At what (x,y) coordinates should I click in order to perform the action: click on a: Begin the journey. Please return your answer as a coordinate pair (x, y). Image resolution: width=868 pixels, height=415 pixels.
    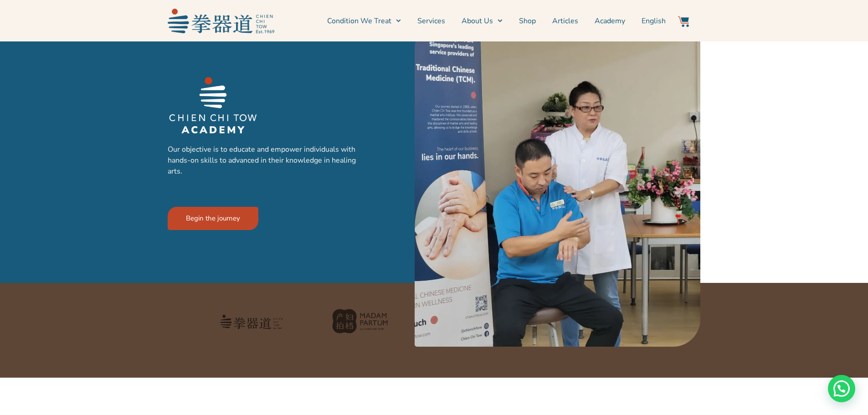
    Looking at the image, I should click on (212, 218).